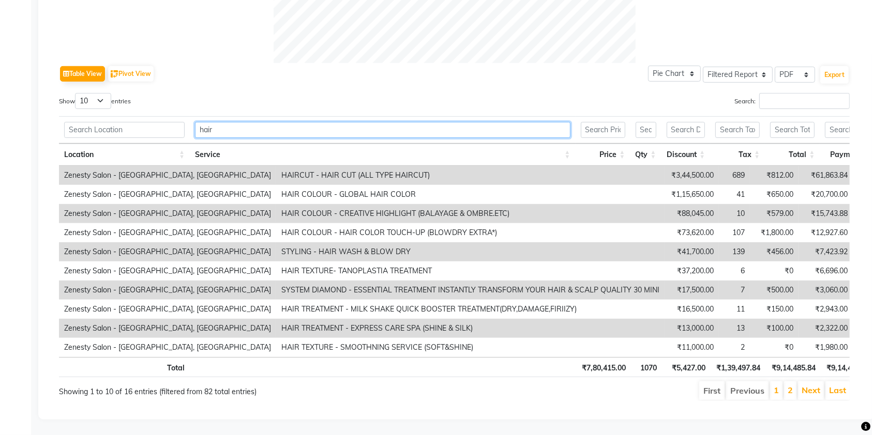 This screenshot has width=872, height=435. Describe the element at coordinates (774, 214) in the screenshot. I see `td: ₹579.00` at that location.